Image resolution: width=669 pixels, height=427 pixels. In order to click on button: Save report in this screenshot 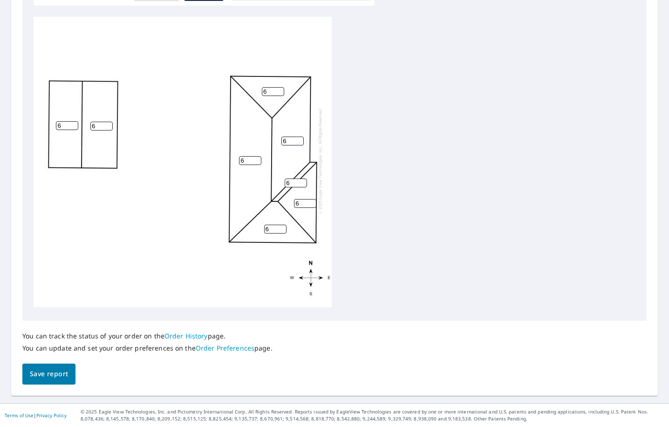, I will do `click(49, 374)`.